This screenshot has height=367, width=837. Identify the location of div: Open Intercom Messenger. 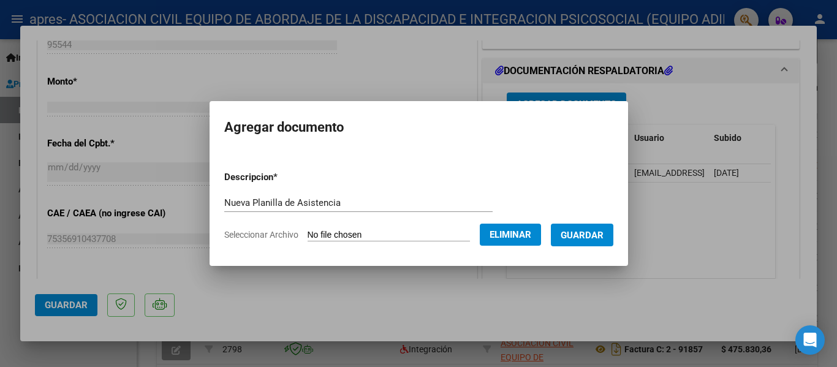
(810, 340).